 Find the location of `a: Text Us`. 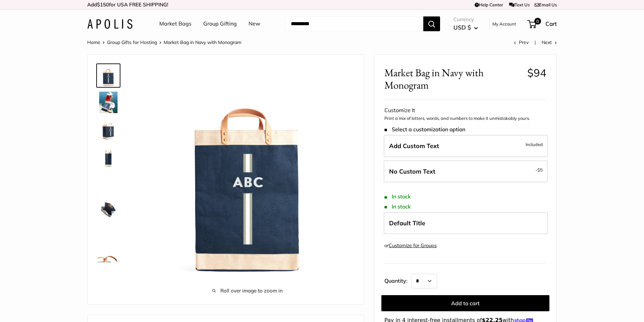

a: Text Us is located at coordinates (519, 4).